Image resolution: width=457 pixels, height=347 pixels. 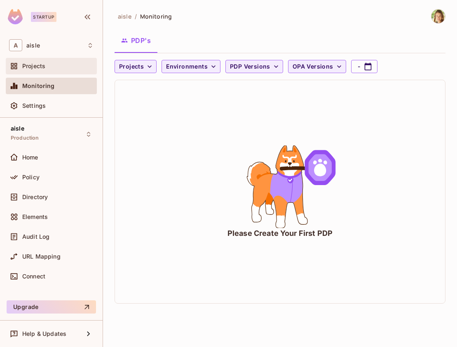 I want to click on button: Upgrade, so click(x=51, y=307).